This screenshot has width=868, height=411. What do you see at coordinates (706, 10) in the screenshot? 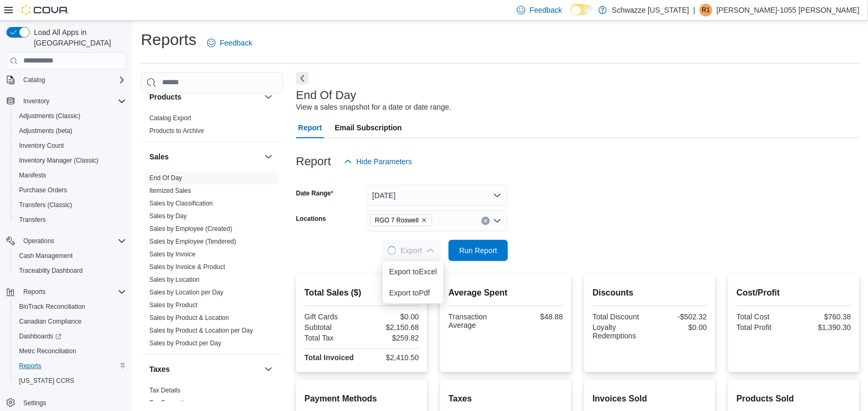
I see `div: Renee-1055 Bailey` at bounding box center [706, 10].